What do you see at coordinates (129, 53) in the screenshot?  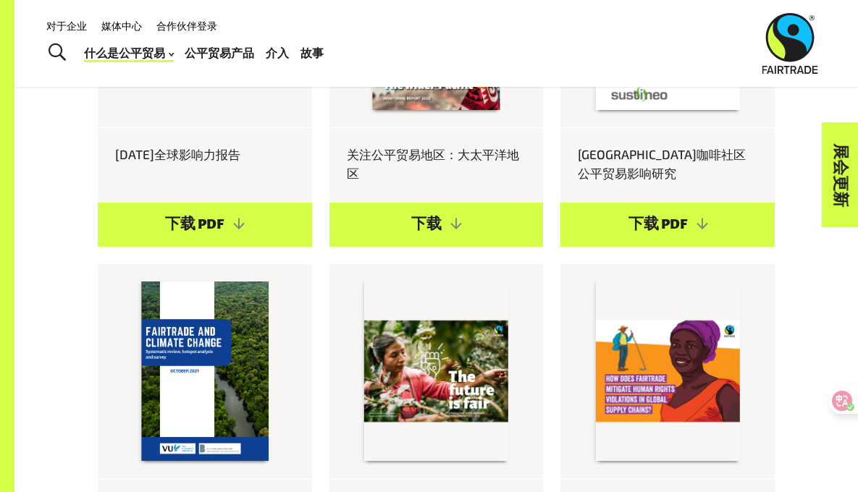 I see `a: 什么是公平贸易` at bounding box center [129, 53].